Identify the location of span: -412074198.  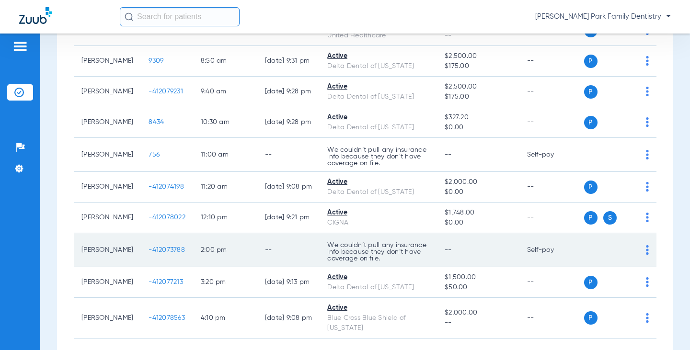
(166, 187).